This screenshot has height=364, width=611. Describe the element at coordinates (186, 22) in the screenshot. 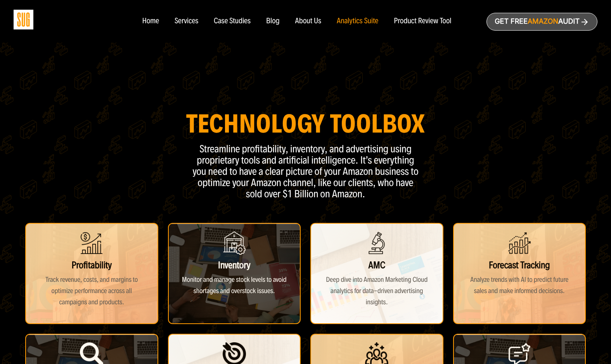

I see `div: Services` at that location.